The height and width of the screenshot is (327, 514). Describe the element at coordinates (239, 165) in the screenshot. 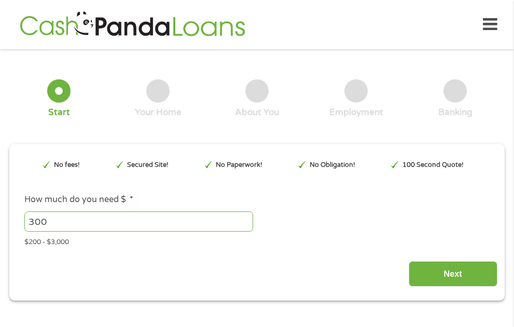

I see `p: No Paperwork!` at that location.